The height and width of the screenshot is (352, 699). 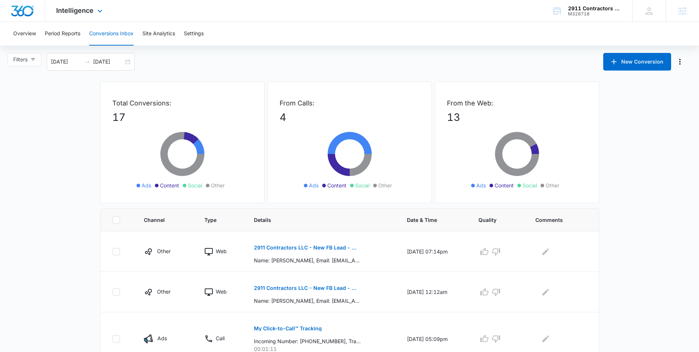 I want to click on p: 4, so click(x=350, y=117).